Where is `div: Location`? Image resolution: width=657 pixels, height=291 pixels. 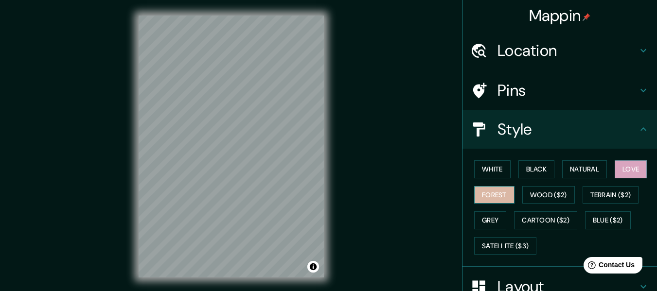
div: Location is located at coordinates (560, 51).